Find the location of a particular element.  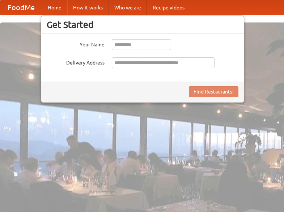

label: Delivery Address is located at coordinates (76, 62).